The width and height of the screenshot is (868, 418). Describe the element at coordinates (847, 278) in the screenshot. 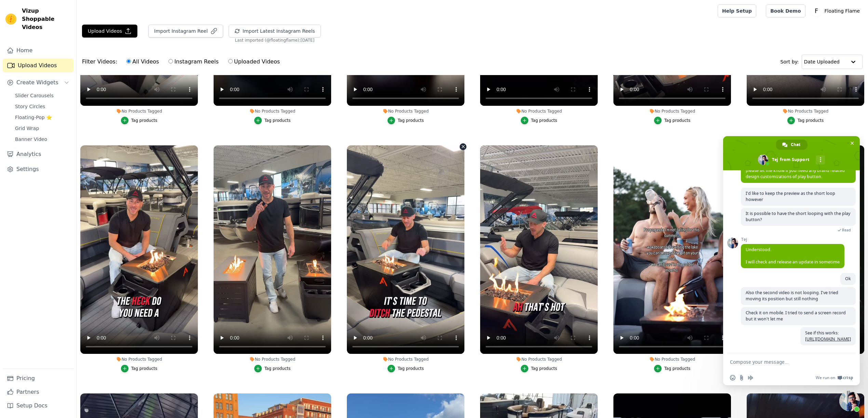

I see `span: Ok` at that location.